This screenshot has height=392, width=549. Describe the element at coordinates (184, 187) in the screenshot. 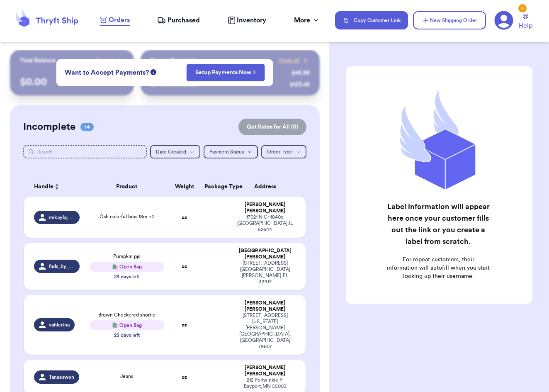

I see `th: Weight` at that location.